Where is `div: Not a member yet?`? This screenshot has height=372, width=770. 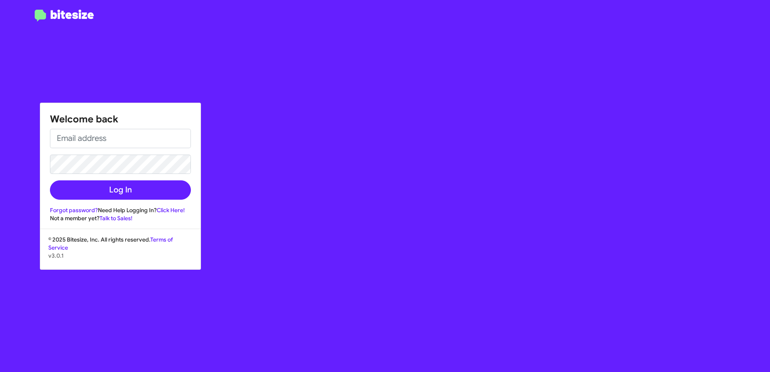 div: Not a member yet? is located at coordinates (120, 218).